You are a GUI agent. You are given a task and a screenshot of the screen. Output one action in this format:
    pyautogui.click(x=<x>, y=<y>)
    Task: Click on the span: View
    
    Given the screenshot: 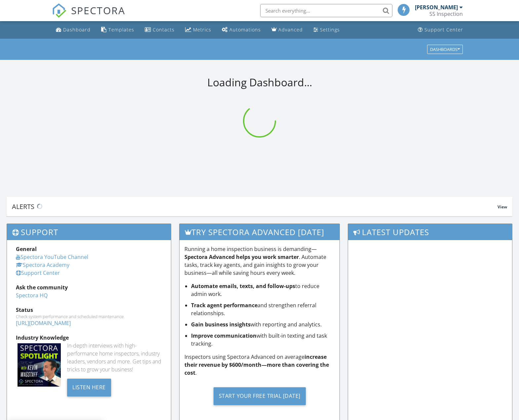 What is the action you would take?
    pyautogui.click(x=502, y=207)
    